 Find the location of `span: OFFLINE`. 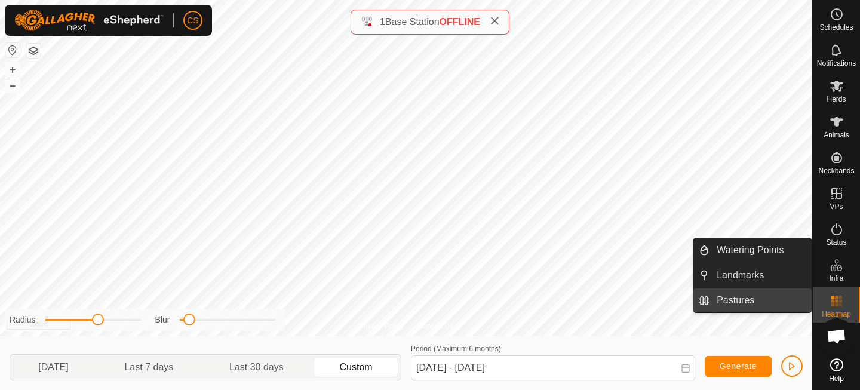

span: OFFLINE is located at coordinates (460, 21).